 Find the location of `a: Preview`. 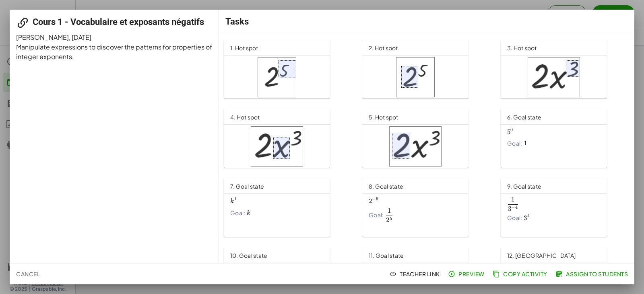

a: Preview is located at coordinates (467, 274).